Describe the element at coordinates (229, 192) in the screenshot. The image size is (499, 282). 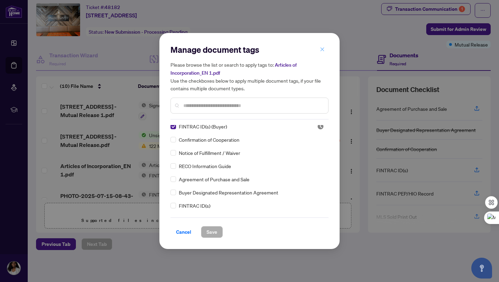
I see `span: Buyer Designated Representation Agreement` at that location.